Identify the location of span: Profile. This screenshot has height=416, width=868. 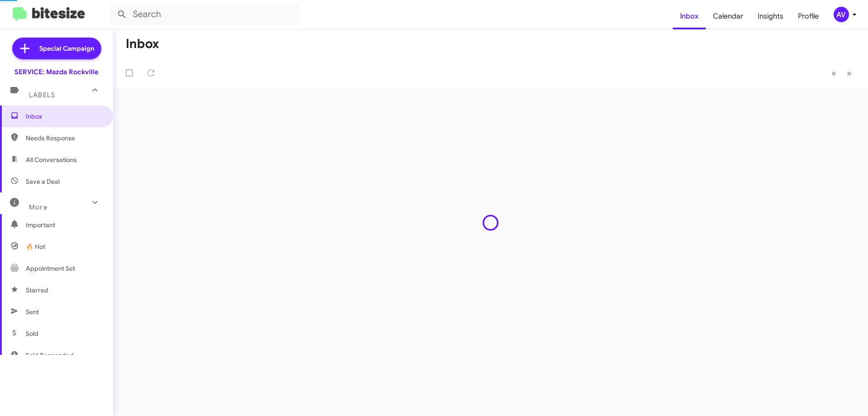
(809, 16).